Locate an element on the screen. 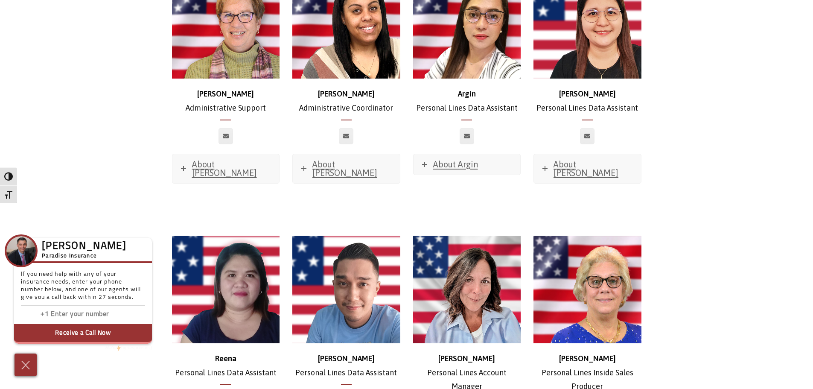  input: Enter country code is located at coordinates (38, 314).